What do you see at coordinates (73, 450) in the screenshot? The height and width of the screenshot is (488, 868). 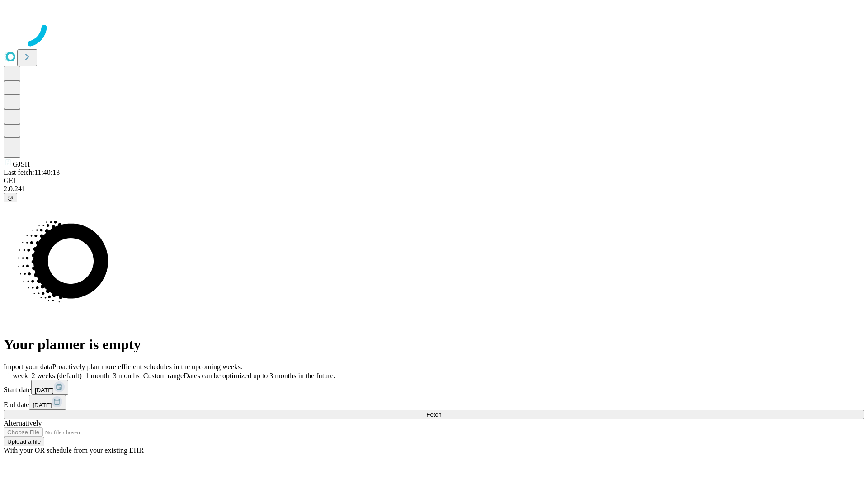 I see `span: With your OR schedule from your existing EHR` at bounding box center [73, 450].